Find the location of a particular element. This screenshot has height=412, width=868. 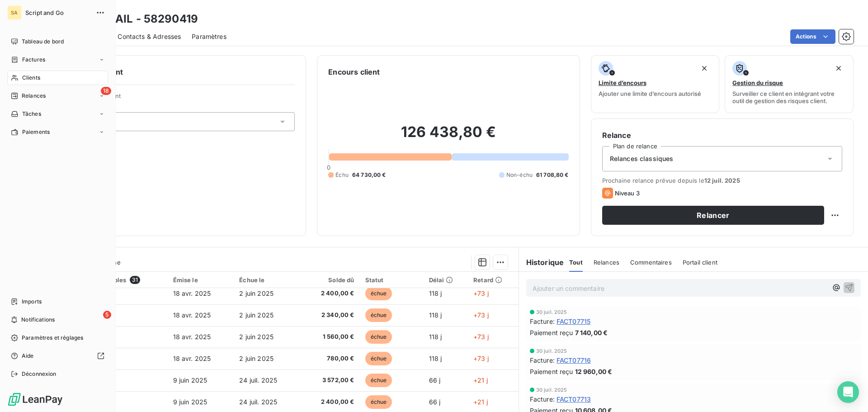

span: 1 560,00 € is located at coordinates (330, 337).